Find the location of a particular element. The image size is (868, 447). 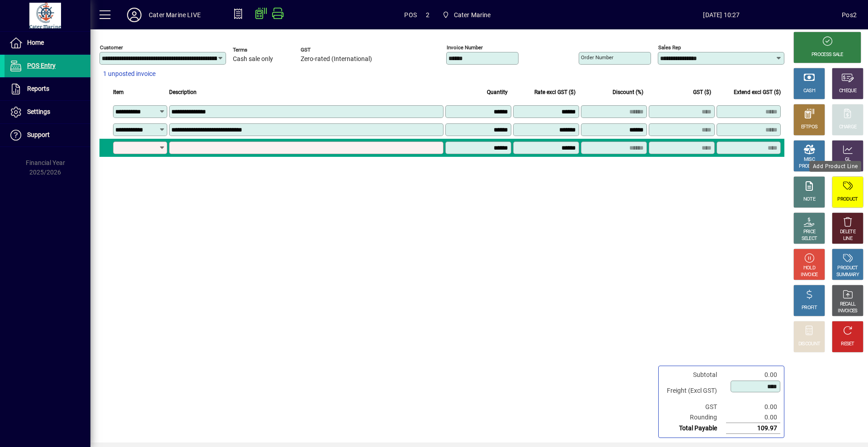

mat-label: Sales rep is located at coordinates (670, 47).